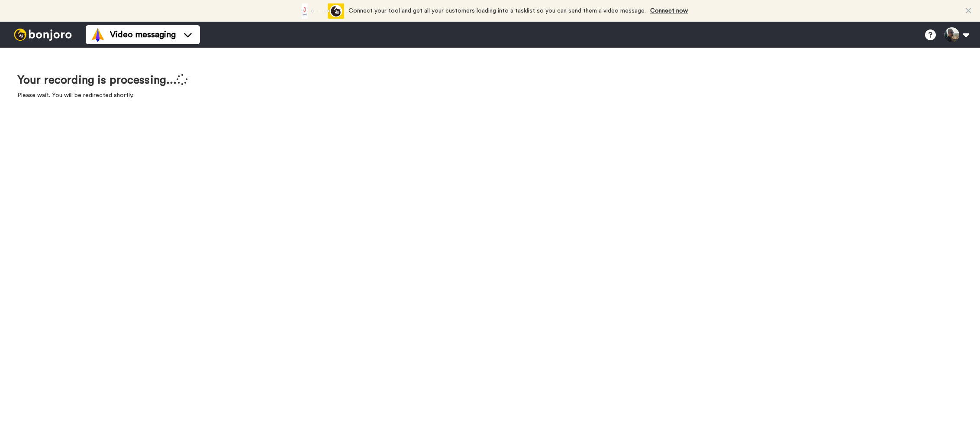 Image resolution: width=980 pixels, height=445 pixels. I want to click on span: Video messaging, so click(143, 34).